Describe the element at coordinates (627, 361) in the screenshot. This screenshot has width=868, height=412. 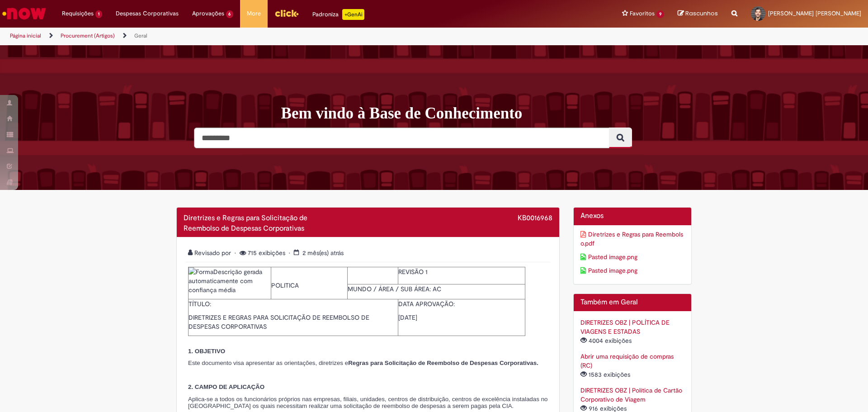
I see `a: Abrir uma requisição de compras (RC)` at that location.